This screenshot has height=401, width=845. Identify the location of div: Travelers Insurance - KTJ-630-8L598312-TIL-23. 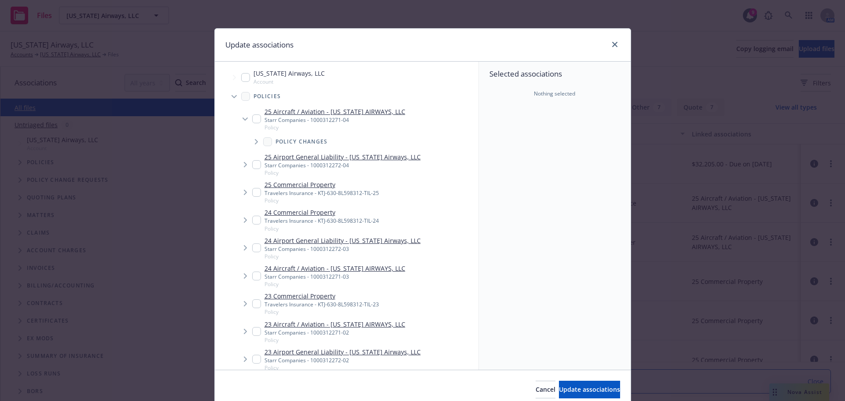
(322, 304).